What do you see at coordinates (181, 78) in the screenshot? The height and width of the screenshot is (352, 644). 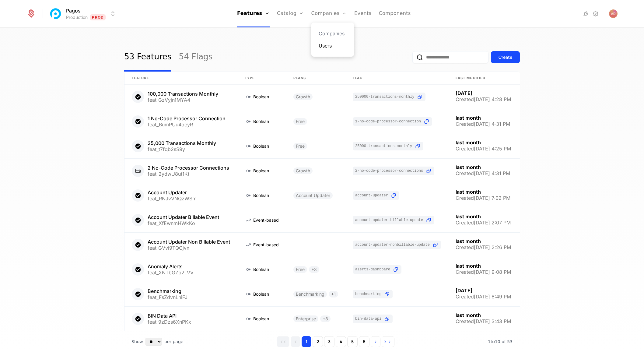 I see `th: Feature` at bounding box center [181, 78].